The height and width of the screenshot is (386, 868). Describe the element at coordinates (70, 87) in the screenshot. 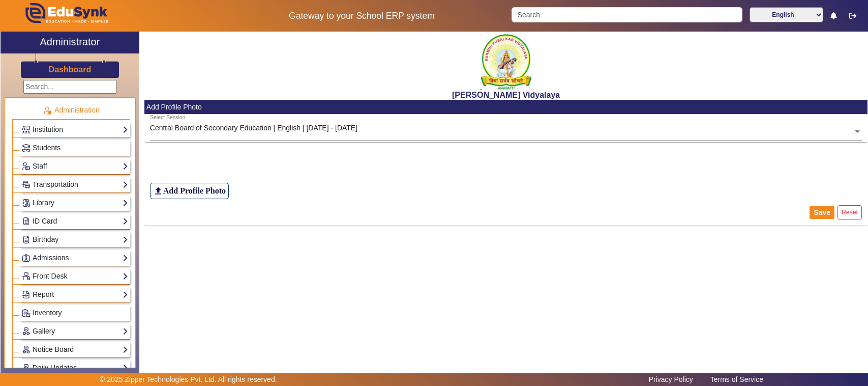

I see `input: Search...` at that location.